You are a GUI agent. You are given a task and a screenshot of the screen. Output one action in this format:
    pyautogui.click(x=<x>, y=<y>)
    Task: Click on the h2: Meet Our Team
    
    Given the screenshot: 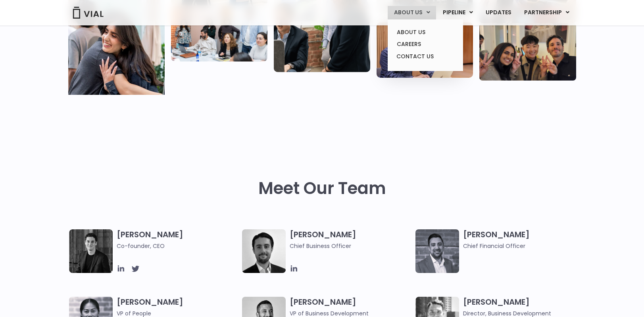 What is the action you would take?
    pyautogui.click(x=322, y=188)
    